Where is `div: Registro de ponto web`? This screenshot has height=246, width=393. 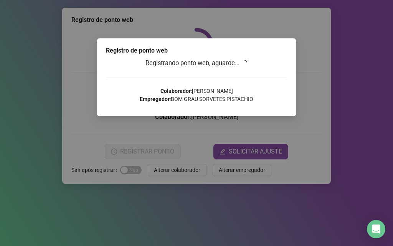 div: Registro de ponto web is located at coordinates (196, 51).